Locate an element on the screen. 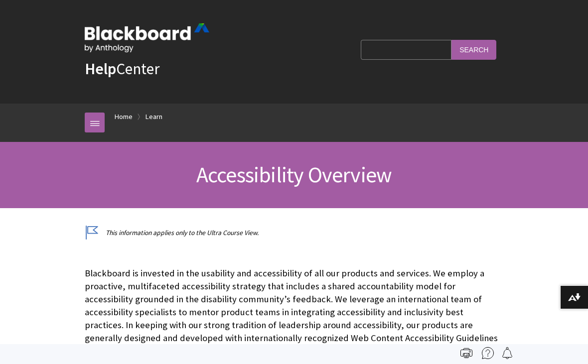 The width and height of the screenshot is (588, 364). p: Blackboard is invested in the usability and accessibility of all our products and services. We em... is located at coordinates (294, 312).